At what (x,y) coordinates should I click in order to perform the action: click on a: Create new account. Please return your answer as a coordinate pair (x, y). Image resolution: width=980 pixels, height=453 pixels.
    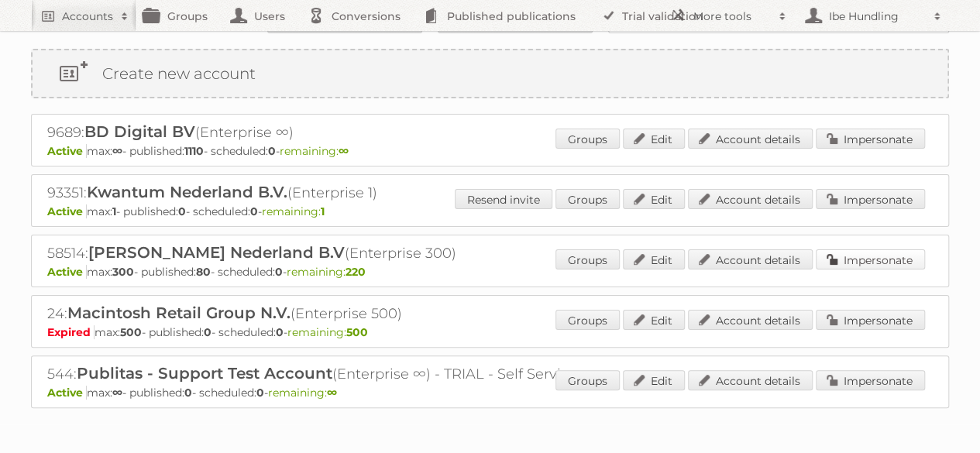
    Looking at the image, I should click on (489, 74).